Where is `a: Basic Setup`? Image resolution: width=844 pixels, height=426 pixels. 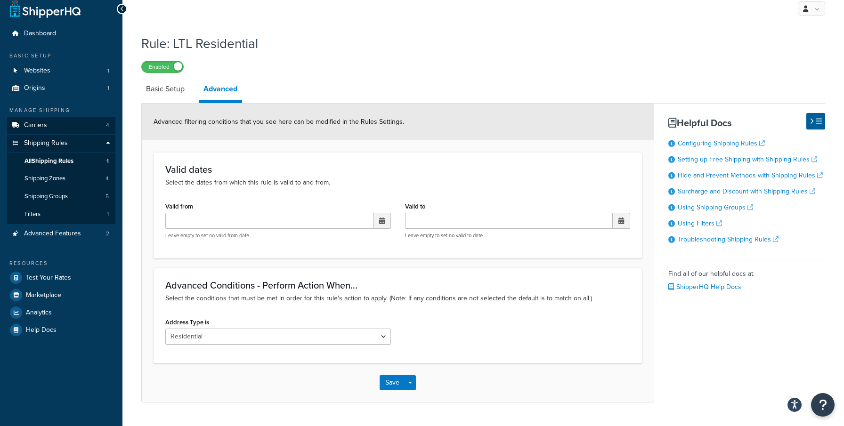 a: Basic Setup is located at coordinates (165, 89).